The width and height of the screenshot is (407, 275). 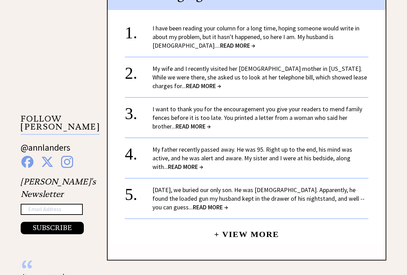 I want to click on a: My father recently passed away. He was 95. Right up to the end, his mind was active, and he was a..., so click(x=252, y=158).